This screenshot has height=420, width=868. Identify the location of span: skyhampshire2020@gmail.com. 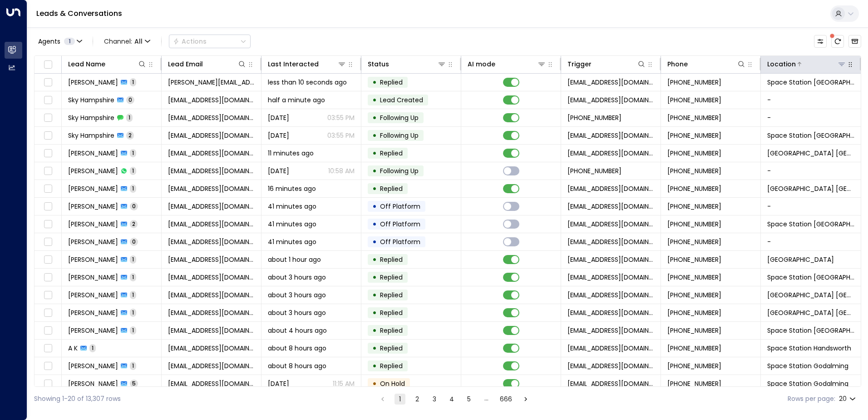
(211, 100).